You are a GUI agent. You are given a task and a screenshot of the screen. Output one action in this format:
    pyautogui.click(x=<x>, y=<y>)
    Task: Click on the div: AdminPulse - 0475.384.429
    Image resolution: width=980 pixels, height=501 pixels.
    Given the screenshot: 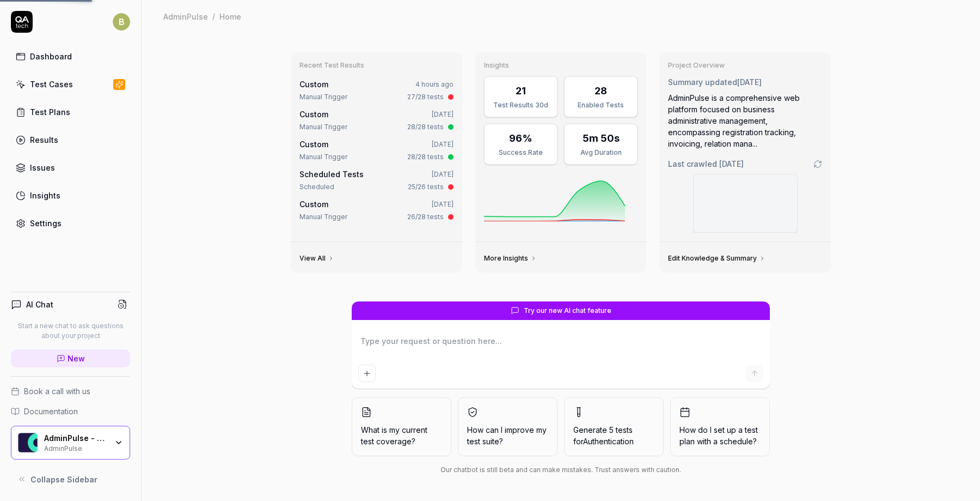 What is the action you would take?
    pyautogui.click(x=76, y=438)
    